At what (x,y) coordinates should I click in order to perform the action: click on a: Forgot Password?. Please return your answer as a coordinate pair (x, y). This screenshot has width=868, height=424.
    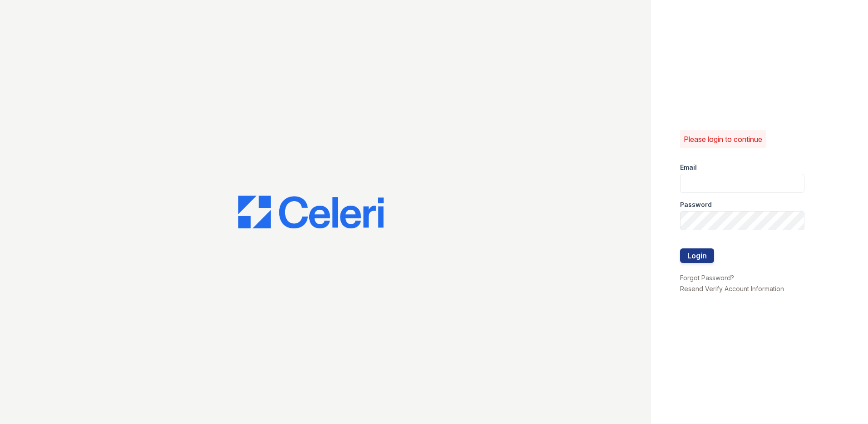
    Looking at the image, I should click on (707, 277).